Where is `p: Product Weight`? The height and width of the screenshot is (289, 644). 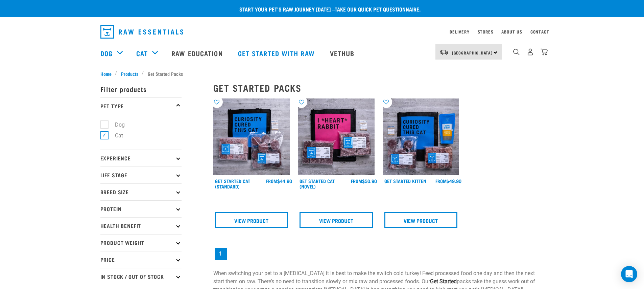 p: Product Weight is located at coordinates (141, 242).